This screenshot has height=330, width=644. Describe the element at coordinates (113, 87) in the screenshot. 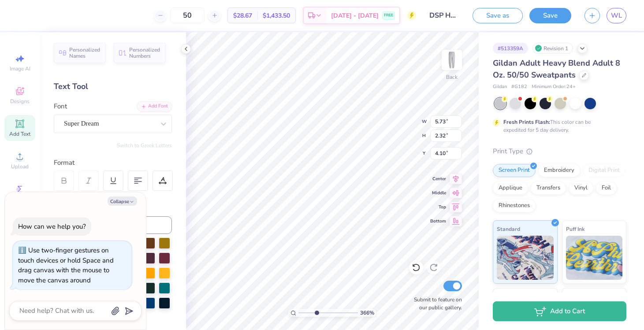

I see `div: Text Tool` at that location.